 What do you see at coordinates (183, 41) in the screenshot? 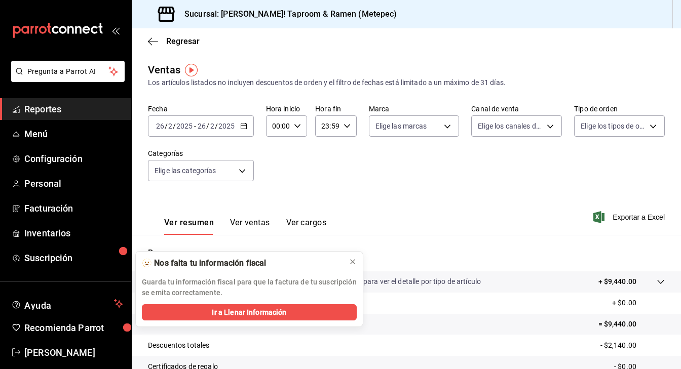
I see `span: Regresar` at bounding box center [183, 41].